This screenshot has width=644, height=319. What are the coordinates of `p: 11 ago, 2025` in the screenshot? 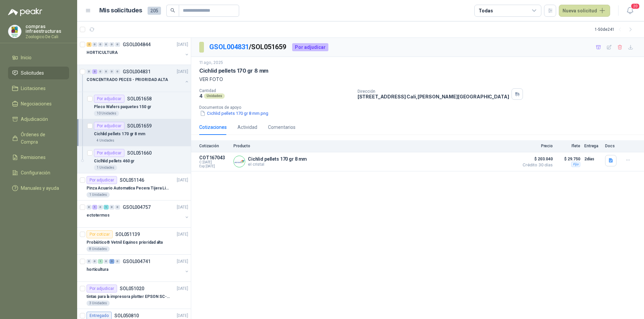 It's located at (211, 63).